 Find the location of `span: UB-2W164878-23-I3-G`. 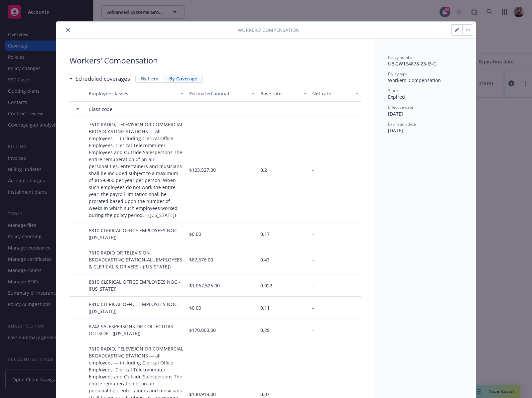

span: UB-2W164878-23-I3-G is located at coordinates (412, 64).